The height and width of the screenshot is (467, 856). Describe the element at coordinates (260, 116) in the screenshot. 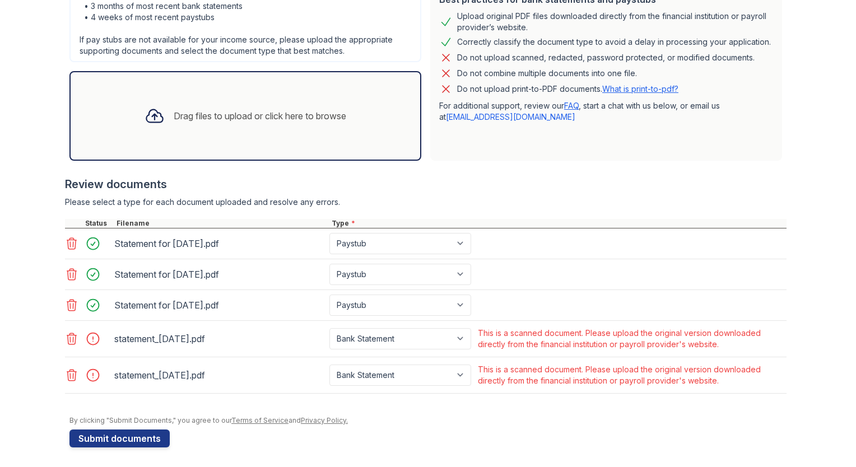

I see `div: Drag files to upload or click here to browse` at that location.